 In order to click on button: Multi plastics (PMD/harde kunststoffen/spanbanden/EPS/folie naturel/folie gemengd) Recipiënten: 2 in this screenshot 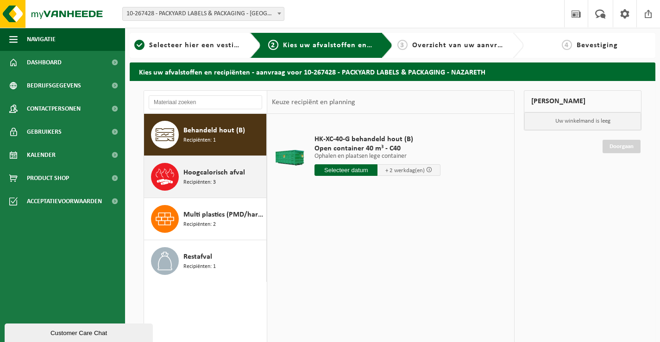, I will do `click(205, 219)`.